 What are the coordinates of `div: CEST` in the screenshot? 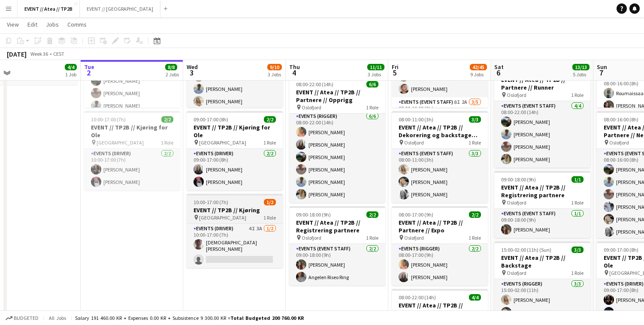 It's located at (59, 54).